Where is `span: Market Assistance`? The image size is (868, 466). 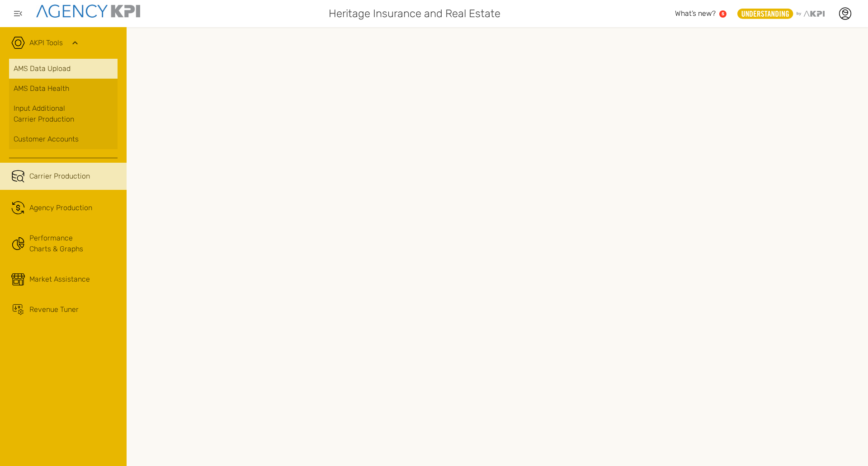
span: Market Assistance is located at coordinates (60, 280).